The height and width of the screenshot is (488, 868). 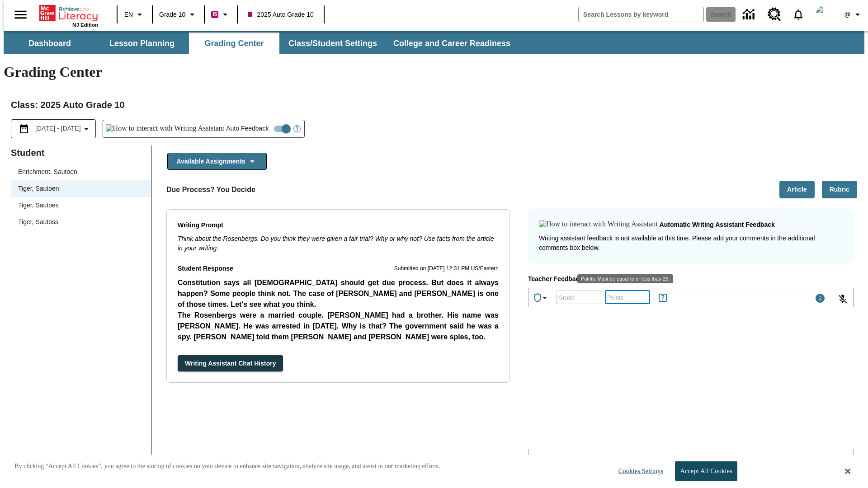 What do you see at coordinates (81, 153) in the screenshot?
I see `p: Student` at bounding box center [81, 153].